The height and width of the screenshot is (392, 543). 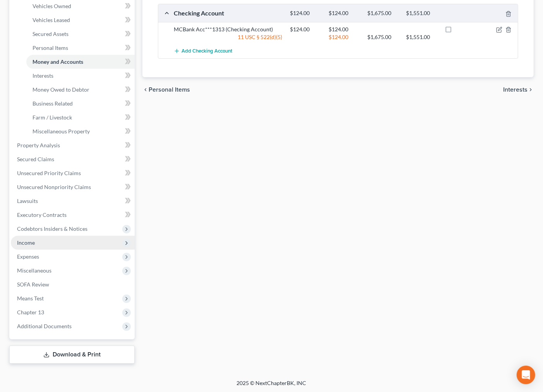 What do you see at coordinates (52, 103) in the screenshot?
I see `span: Business Related` at bounding box center [52, 103].